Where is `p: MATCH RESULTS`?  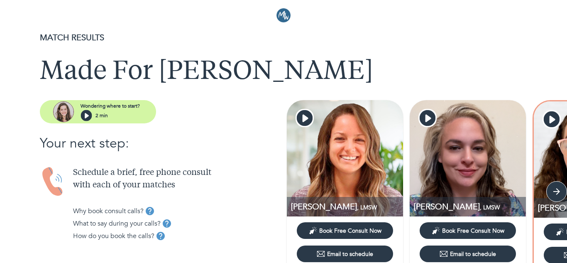 p: MATCH RESULTS is located at coordinates (284, 38).